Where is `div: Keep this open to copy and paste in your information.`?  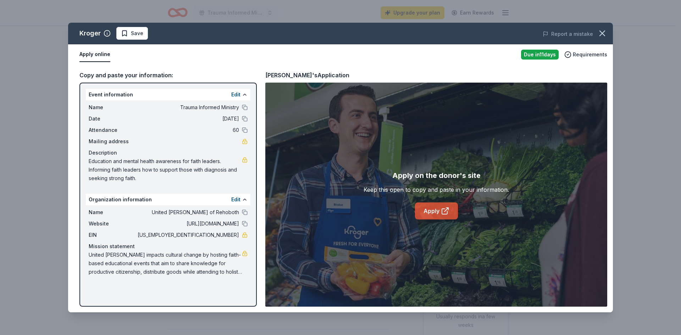 div: Keep this open to copy and paste in your information. is located at coordinates (436, 190).